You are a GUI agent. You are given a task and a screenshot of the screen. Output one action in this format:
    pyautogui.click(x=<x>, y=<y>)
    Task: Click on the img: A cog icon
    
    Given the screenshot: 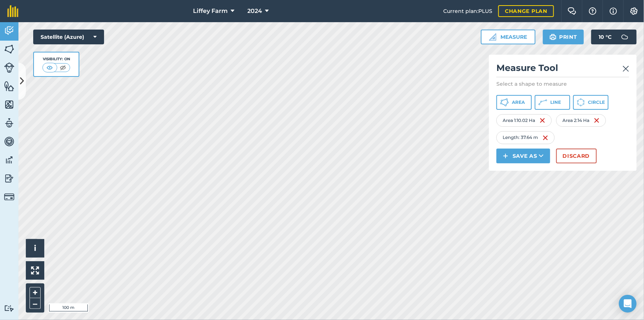 What is the action you would take?
    pyautogui.click(x=634, y=11)
    